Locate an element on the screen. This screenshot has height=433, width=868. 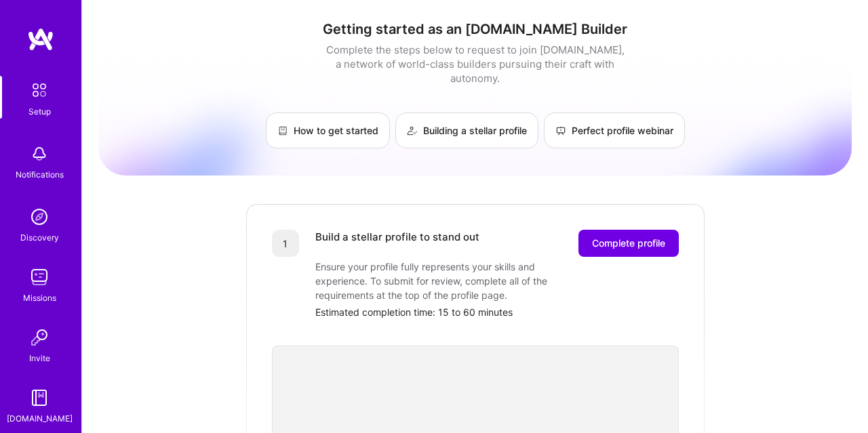
img: guide book is located at coordinates (40, 398).